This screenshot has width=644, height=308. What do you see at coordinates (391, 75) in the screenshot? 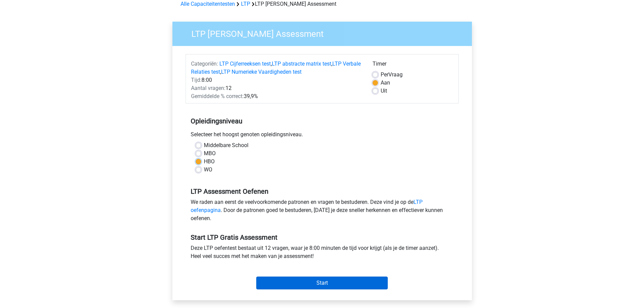
I see `label: Vraag` at bounding box center [391, 75].